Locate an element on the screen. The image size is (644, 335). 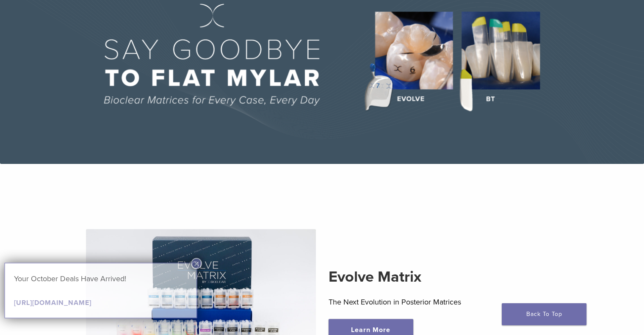
h2: Evolve Matrix is located at coordinates (443, 277).